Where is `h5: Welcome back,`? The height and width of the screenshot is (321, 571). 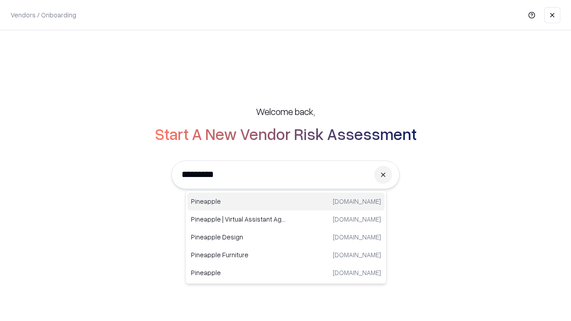
h5: Welcome back, is located at coordinates (286, 112).